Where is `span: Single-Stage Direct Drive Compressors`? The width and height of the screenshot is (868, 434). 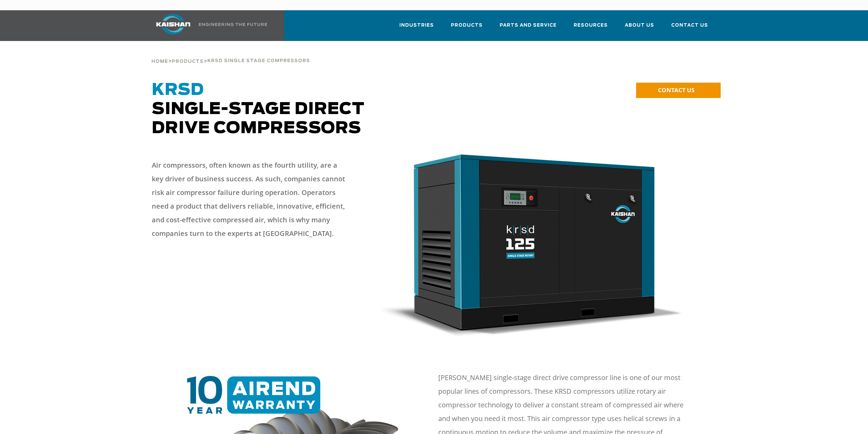 span: Single-Stage Direct Drive Compressors is located at coordinates (259, 109).